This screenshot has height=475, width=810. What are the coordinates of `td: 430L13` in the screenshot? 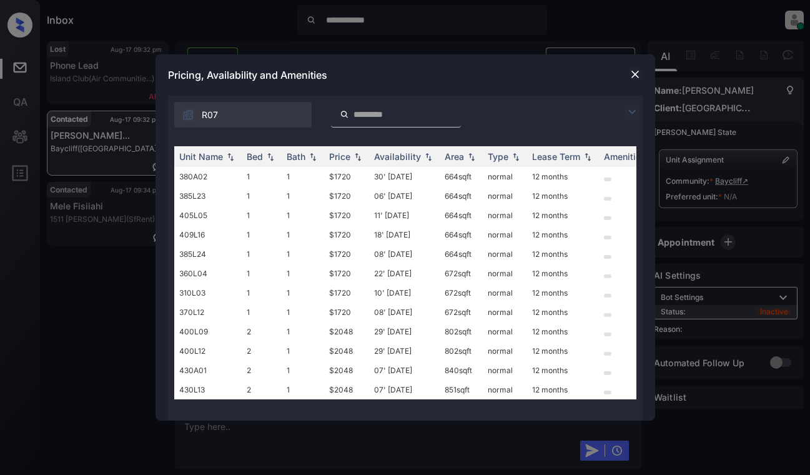 It's located at (208, 389).